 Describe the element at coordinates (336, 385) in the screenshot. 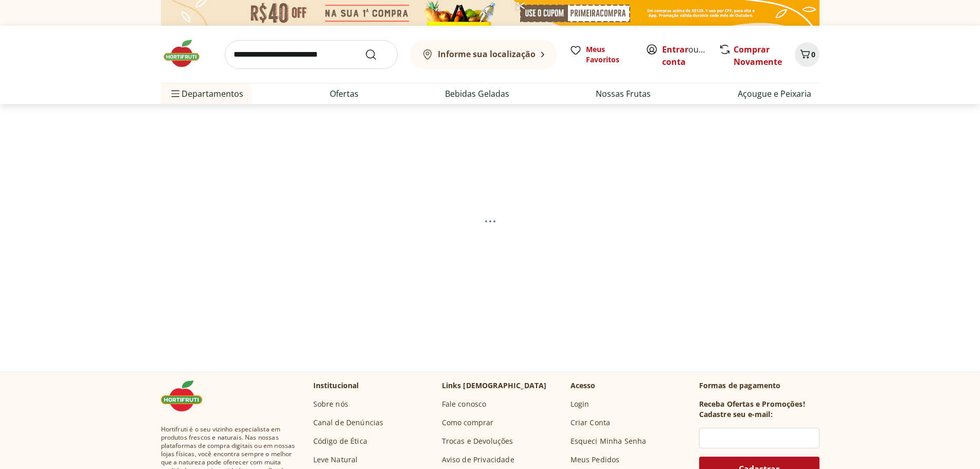

I see `p: Institucional` at that location.